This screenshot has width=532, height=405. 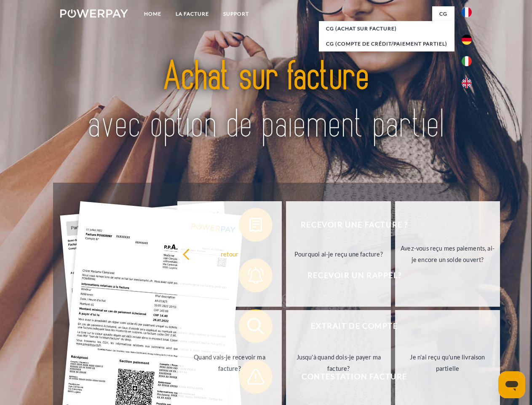 What do you see at coordinates (467, 84) in the screenshot?
I see `img: en` at bounding box center [467, 84].